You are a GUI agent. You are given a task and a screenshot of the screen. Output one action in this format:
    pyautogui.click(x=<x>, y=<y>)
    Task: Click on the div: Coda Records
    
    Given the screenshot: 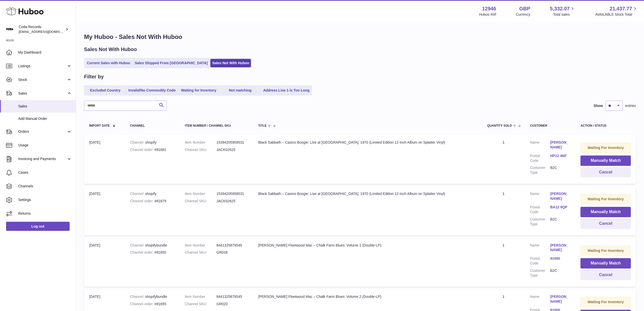 What is the action you would take?
    pyautogui.click(x=42, y=29)
    